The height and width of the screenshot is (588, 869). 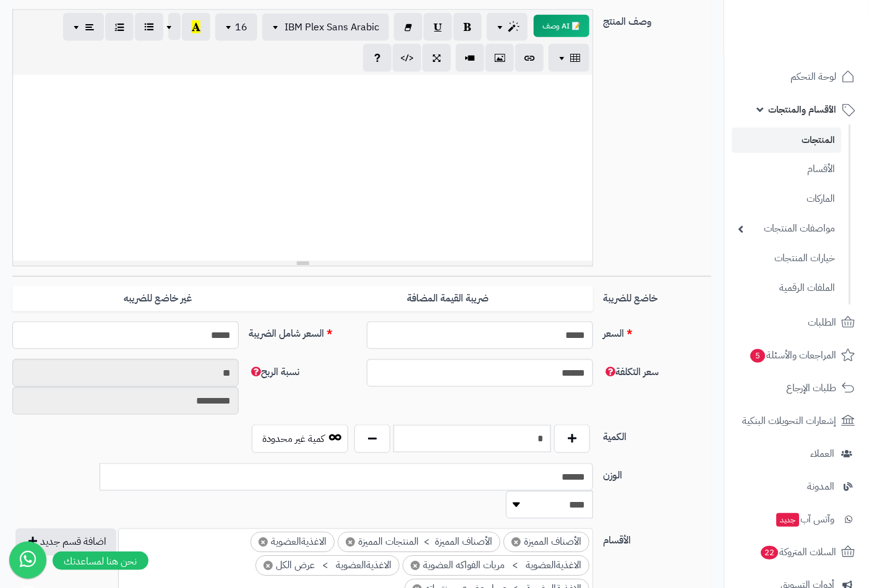 What do you see at coordinates (657, 295) in the screenshot?
I see `label: خاضع للضريبة` at bounding box center [657, 295].